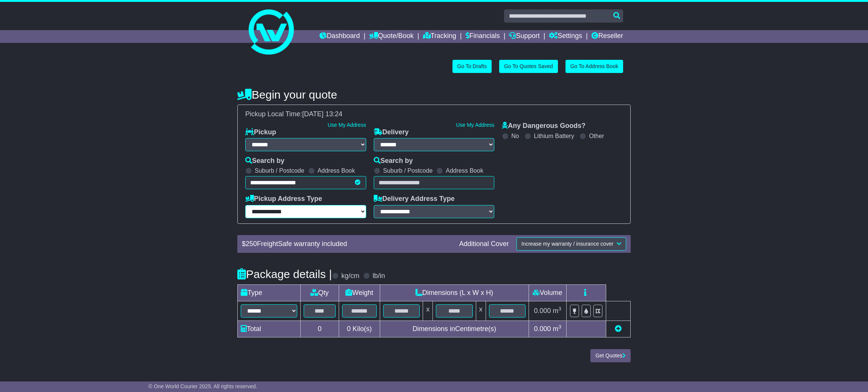 This screenshot has width=868, height=392. I want to click on td: Dimensions in Centimetre(s), so click(454, 329).